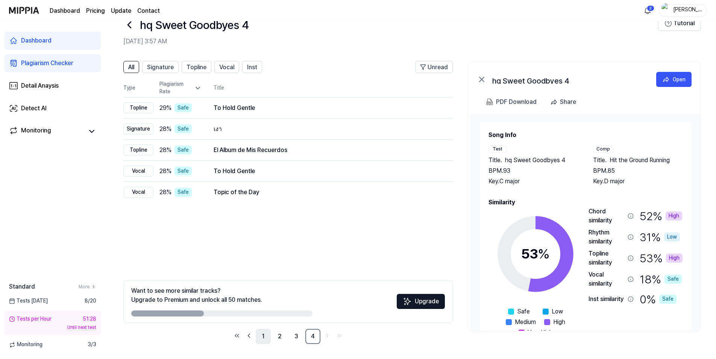 Image resolution: width=716 pixels, height=359 pixels. Describe the element at coordinates (586, 222) in the screenshot. I see `a: Song InfoTestTitle.hq Sweet Goodbyes 4BPM.93Key.C majorCompTitle.Hit the Ground RunningBPM.85Key....` at that location.